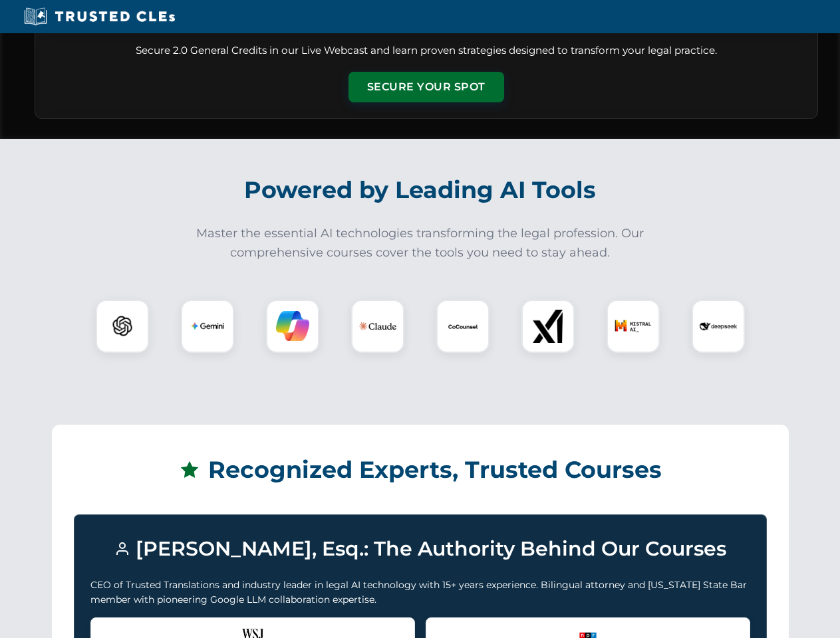  What do you see at coordinates (718, 326) in the screenshot?
I see `img: DeepSeek Logo` at bounding box center [718, 326].